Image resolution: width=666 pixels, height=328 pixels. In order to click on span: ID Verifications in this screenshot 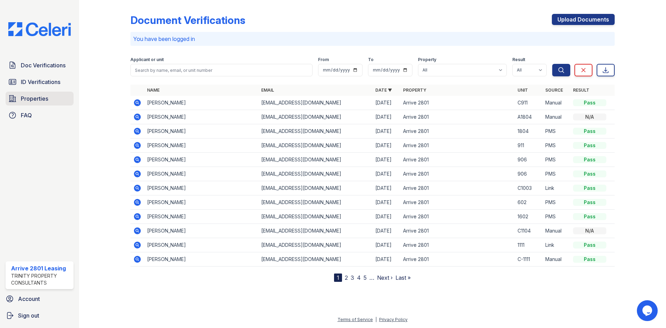, I will do `click(41, 82)`.